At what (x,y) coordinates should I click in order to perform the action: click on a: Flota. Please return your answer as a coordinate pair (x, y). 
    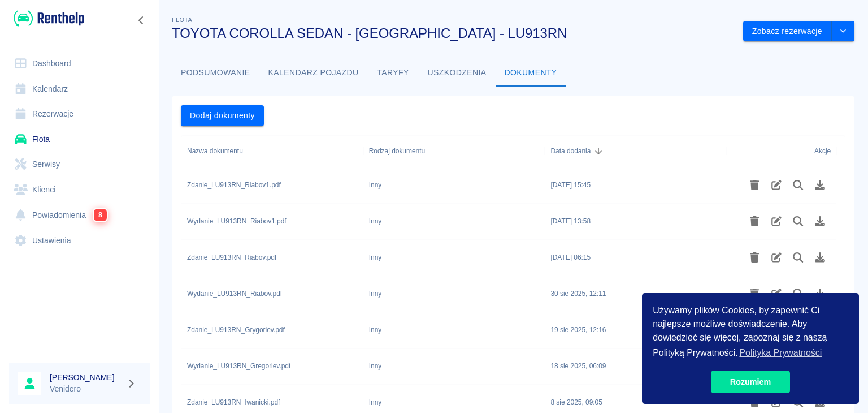
    Looking at the image, I should click on (79, 139).